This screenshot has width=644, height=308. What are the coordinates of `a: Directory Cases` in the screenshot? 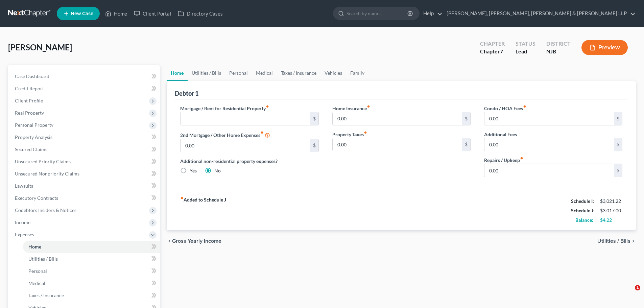 It's located at (200, 13).